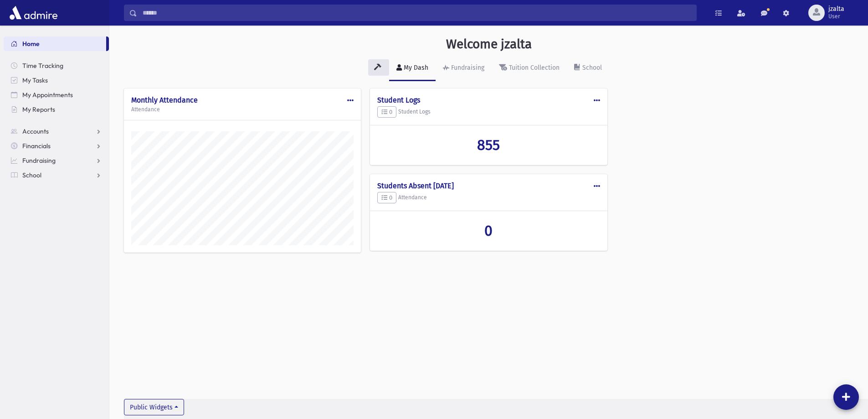 The image size is (868, 419). I want to click on span: User, so click(836, 16).